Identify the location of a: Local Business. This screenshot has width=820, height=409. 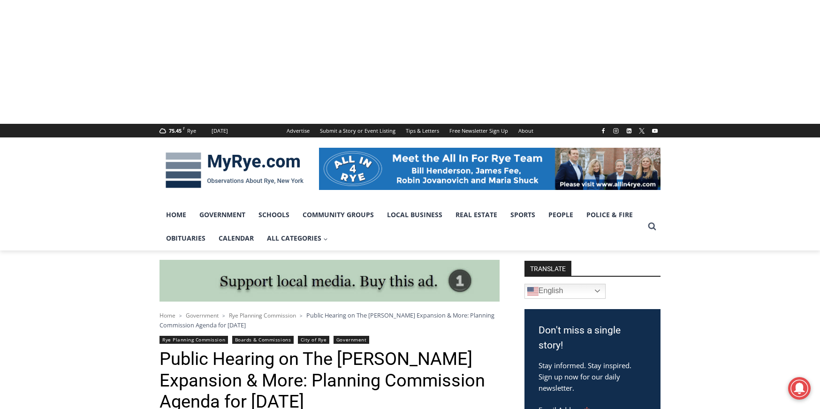
(415, 215).